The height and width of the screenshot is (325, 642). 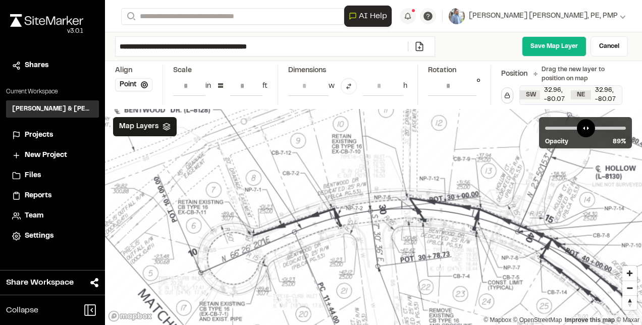 I want to click on a: Mapbox, so click(x=497, y=320).